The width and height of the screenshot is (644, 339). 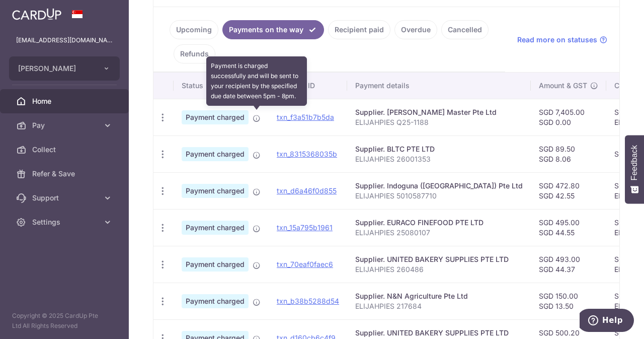 I want to click on a: txn_d6a46f0d855, so click(x=307, y=190).